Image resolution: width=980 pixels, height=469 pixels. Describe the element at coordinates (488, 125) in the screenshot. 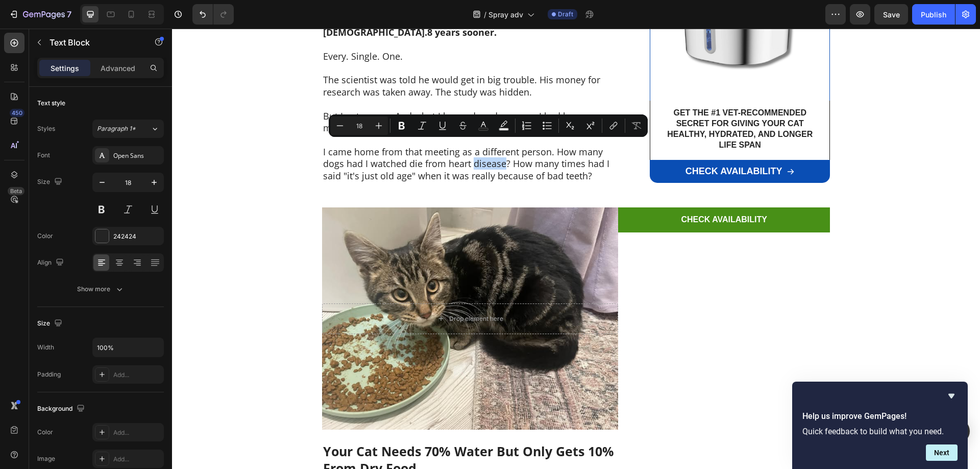

I see `div: Editor contextual toolbar` at that location.